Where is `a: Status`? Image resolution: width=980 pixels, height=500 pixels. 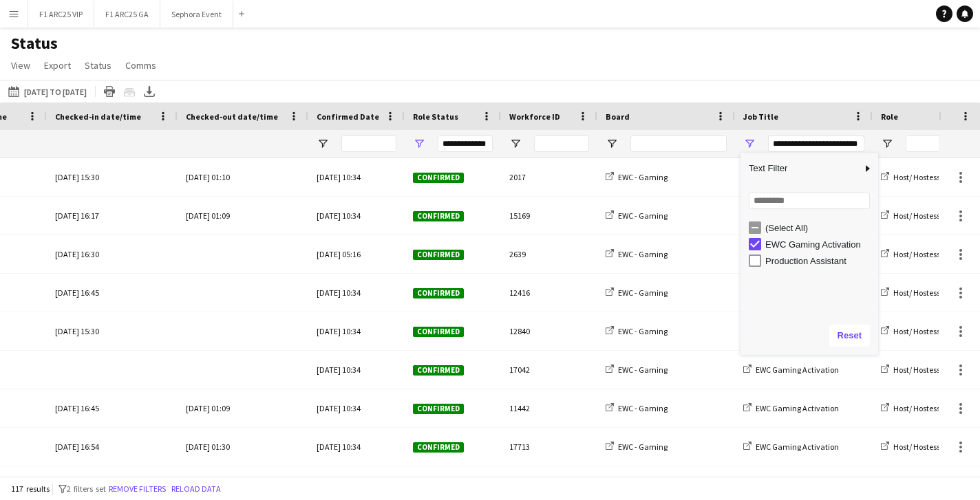 a: Status is located at coordinates (98, 65).